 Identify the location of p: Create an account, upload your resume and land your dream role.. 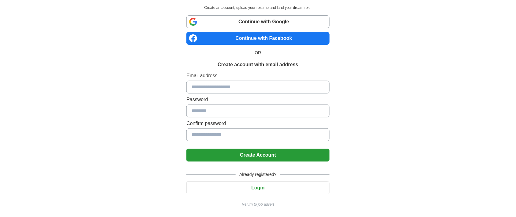
(258, 8).